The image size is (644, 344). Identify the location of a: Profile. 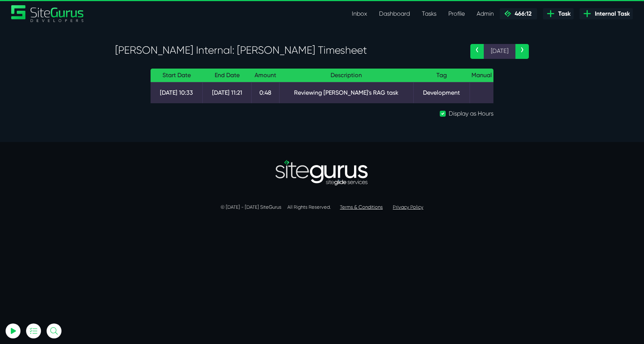
(456, 14).